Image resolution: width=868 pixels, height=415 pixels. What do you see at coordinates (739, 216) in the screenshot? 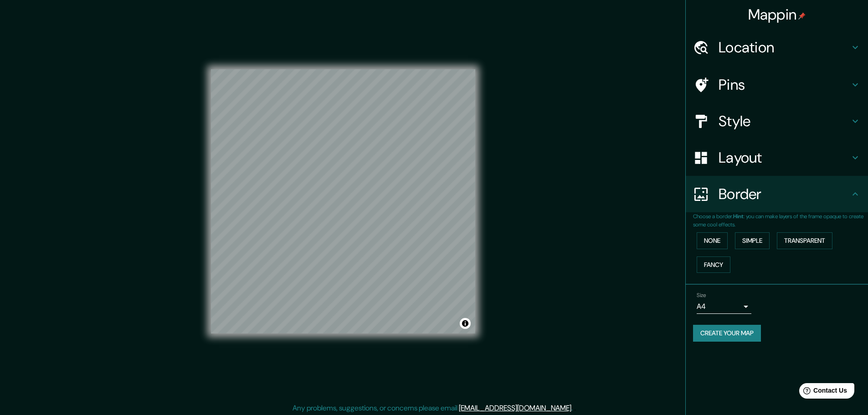
I see `b: Hint` at bounding box center [739, 216].